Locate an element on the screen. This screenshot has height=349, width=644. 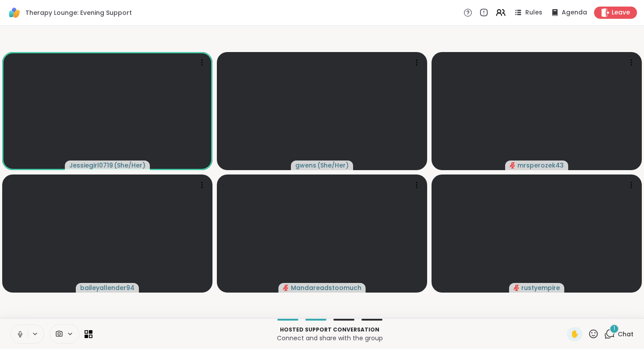
span: gwens is located at coordinates (306, 165).